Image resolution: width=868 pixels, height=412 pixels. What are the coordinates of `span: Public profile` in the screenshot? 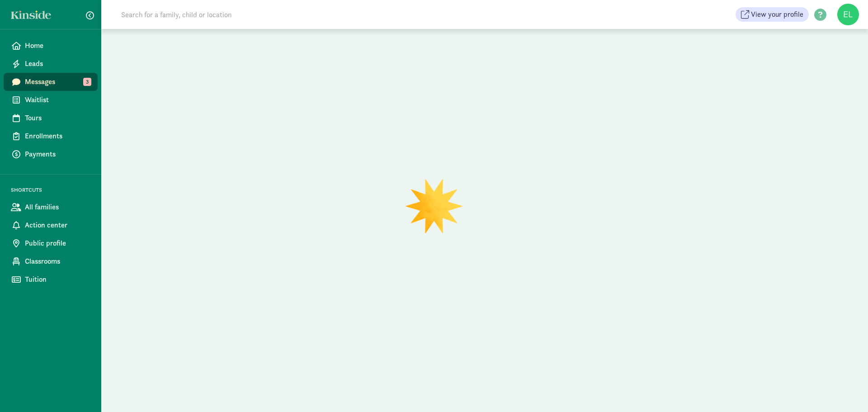 It's located at (57, 243).